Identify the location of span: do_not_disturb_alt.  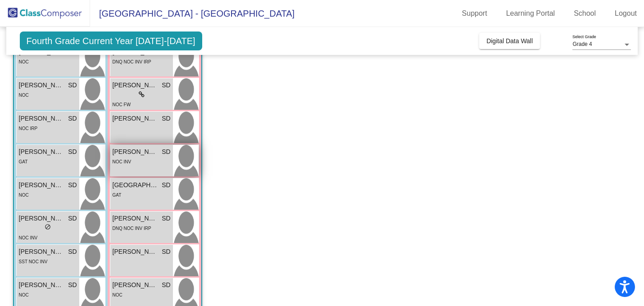
(48, 227).